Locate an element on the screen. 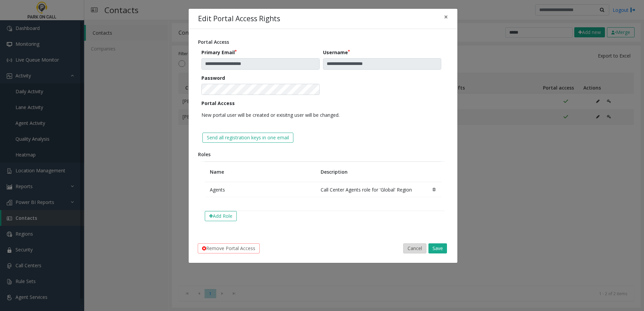 This screenshot has width=644, height=311. button: Cancel is located at coordinates (414, 248).